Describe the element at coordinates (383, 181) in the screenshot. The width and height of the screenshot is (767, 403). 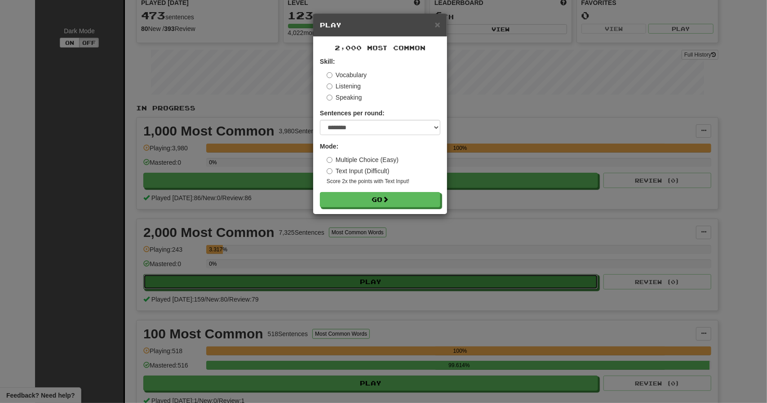
I see `small: Score 2x the points with Text Input !` at that location.